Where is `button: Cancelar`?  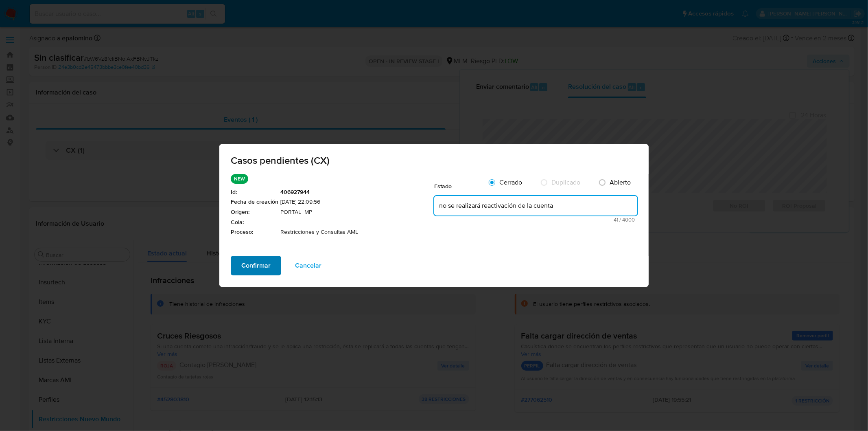
button: Cancelar is located at coordinates (308, 265).